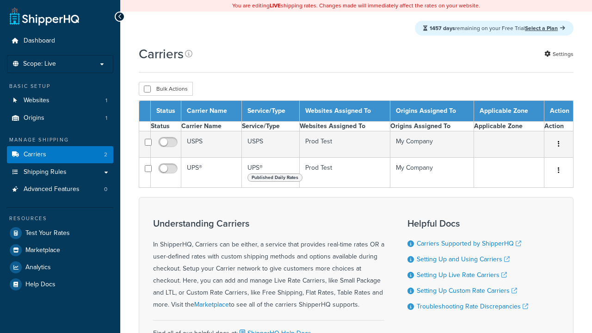 The image size is (592, 333). Describe the element at coordinates (275, 6) in the screenshot. I see `b: LIVE` at that location.